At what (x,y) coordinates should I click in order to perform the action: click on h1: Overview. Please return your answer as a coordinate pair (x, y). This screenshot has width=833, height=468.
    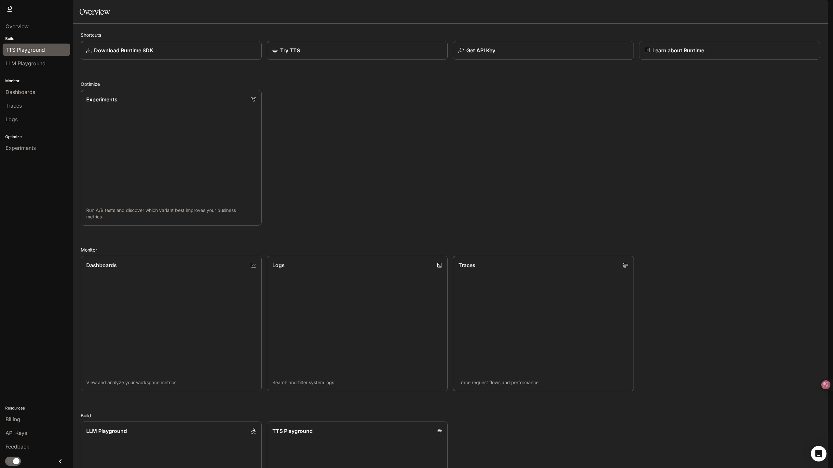
    Looking at the image, I should click on (94, 12).